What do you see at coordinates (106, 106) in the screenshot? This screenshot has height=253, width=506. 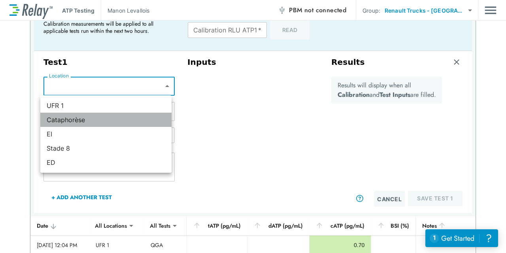 I see `li: UFR 1` at bounding box center [106, 106].